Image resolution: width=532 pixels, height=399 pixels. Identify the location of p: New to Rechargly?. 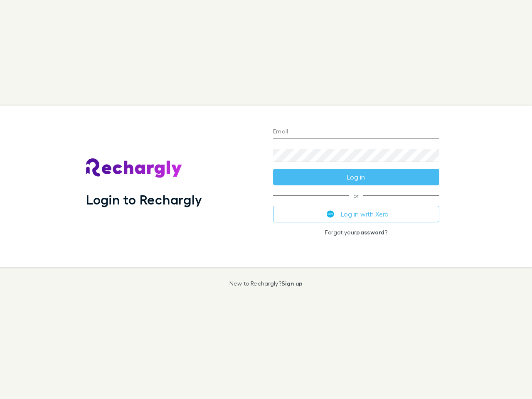
(266, 283).